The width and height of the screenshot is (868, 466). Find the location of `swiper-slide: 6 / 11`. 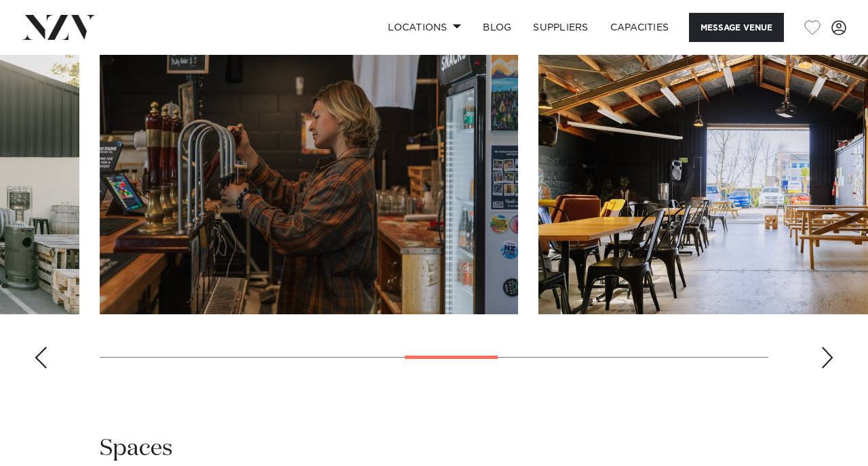

swiper-slide: 6 / 11 is located at coordinates (308, 161).